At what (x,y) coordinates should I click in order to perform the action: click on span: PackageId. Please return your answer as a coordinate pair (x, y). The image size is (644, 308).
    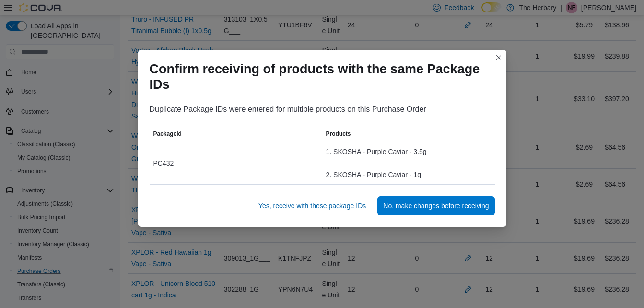
    Looking at the image, I should click on (168, 134).